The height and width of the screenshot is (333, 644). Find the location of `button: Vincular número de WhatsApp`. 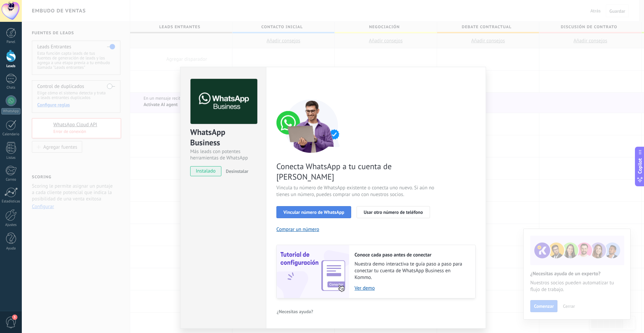

button: Vincular número de WhatsApp is located at coordinates (314, 212).